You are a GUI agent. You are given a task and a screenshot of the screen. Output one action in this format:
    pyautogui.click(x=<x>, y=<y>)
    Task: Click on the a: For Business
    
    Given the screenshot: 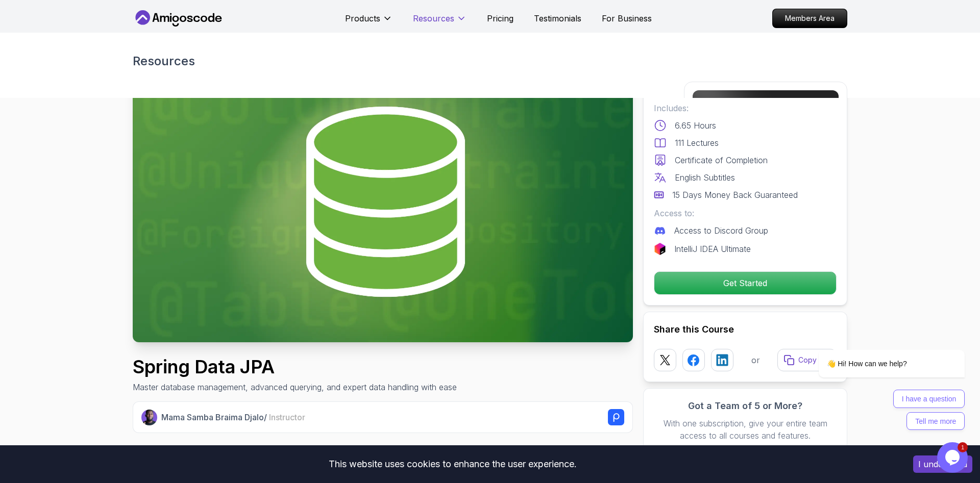 What is the action you would take?
    pyautogui.click(x=627, y=18)
    